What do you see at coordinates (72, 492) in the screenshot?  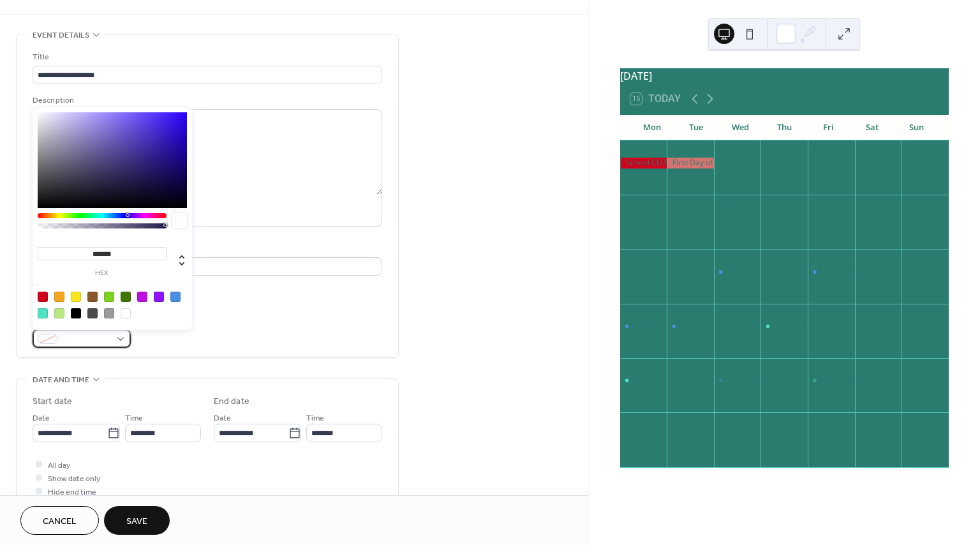 I see `span: Hide end time` at bounding box center [72, 492].